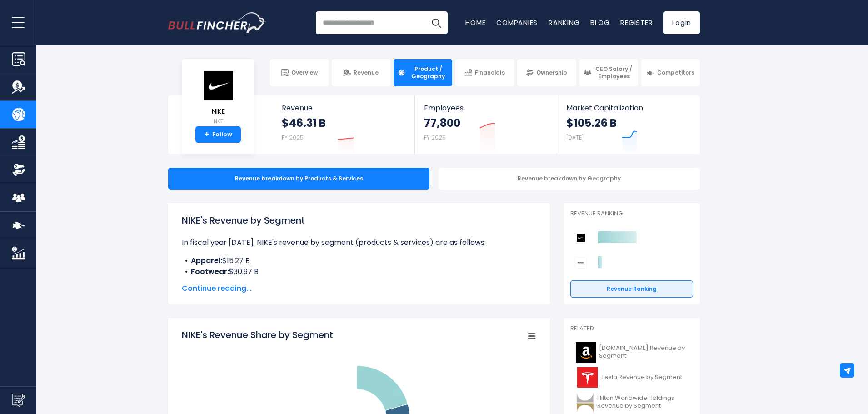 This screenshot has height=414, width=868. I want to click on a: Product / Geography, so click(423, 73).